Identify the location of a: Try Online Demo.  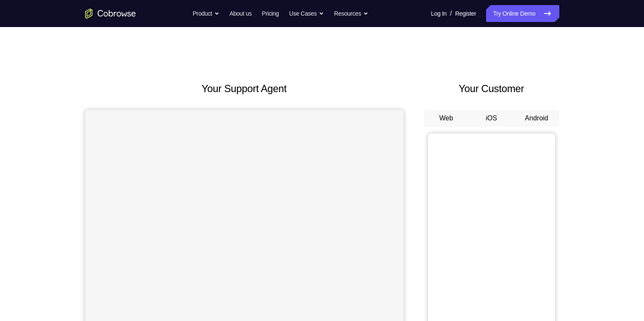
(522, 14).